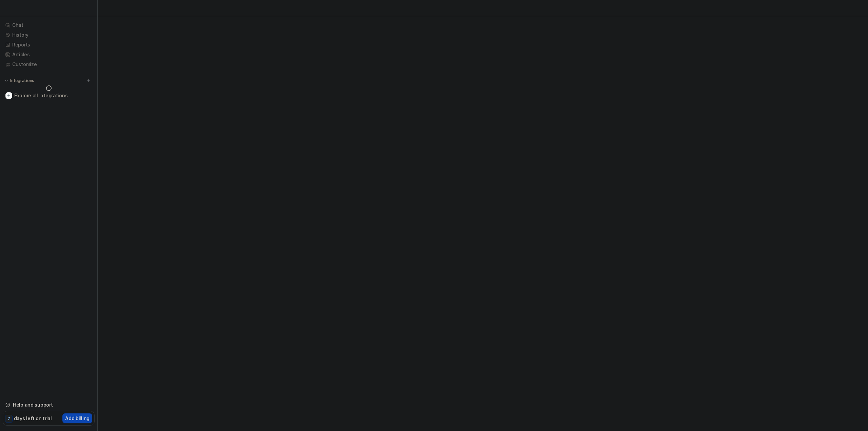 The height and width of the screenshot is (431, 868). I want to click on span: Explore all integrations, so click(53, 95).